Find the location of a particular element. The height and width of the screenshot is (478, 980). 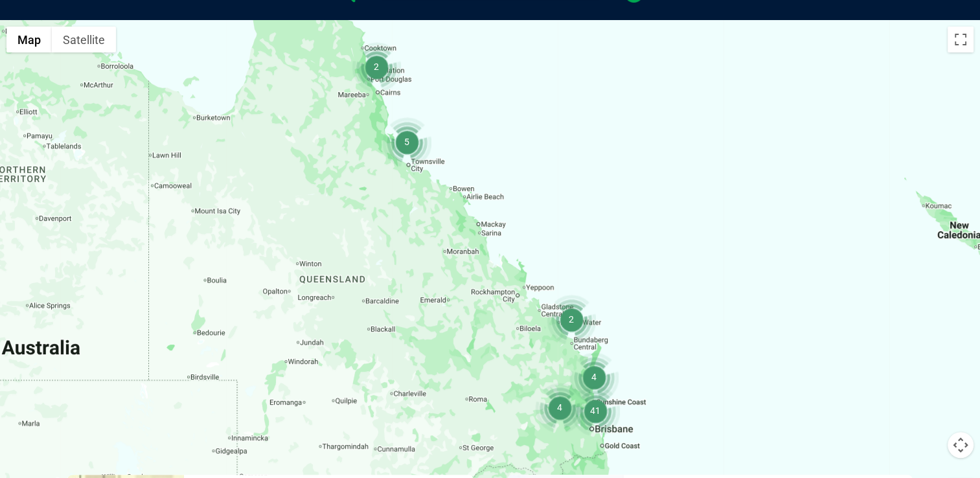

div: 41 is located at coordinates (595, 410).